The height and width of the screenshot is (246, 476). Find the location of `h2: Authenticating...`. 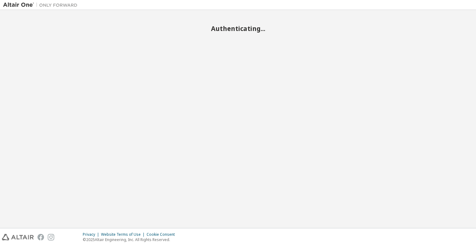

h2: Authenticating... is located at coordinates (238, 28).